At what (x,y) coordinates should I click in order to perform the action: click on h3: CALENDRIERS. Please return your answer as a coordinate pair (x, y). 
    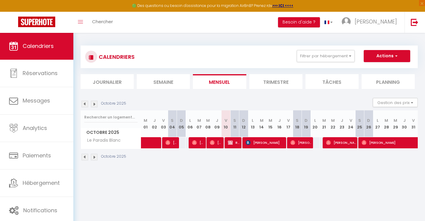
    Looking at the image, I should click on (116, 57).